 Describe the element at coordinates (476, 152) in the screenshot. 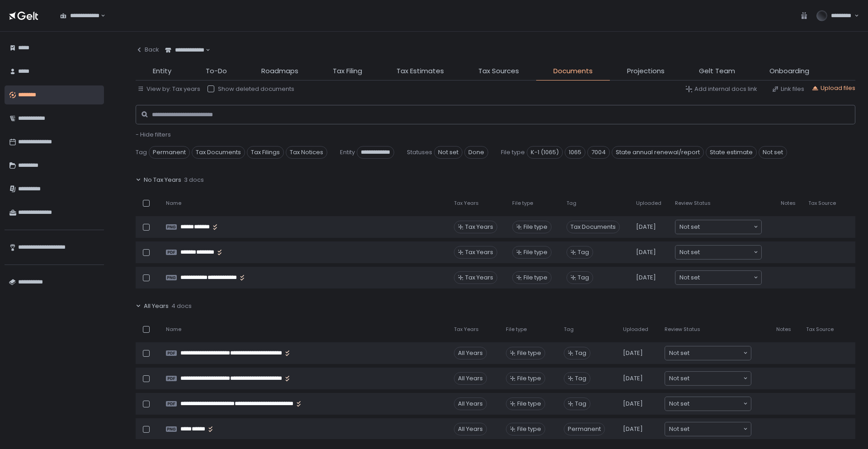

I see `span: Done` at that location.